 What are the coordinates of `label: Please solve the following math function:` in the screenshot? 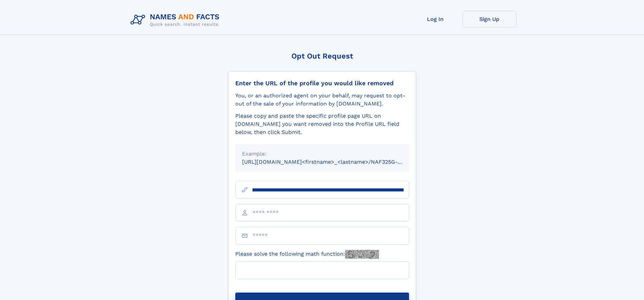 It's located at (307, 254).